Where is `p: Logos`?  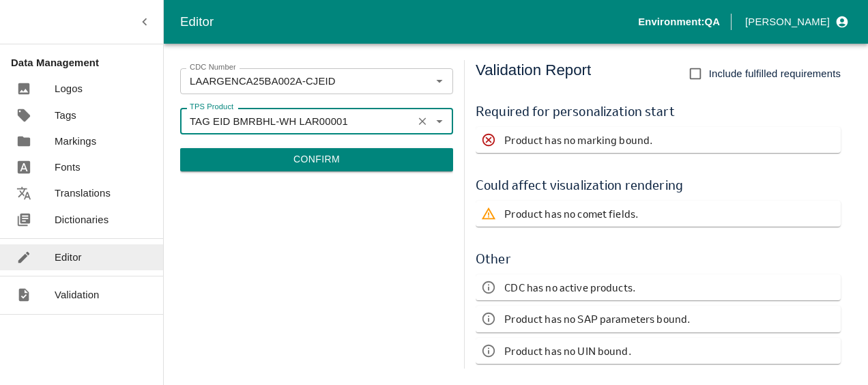 p: Logos is located at coordinates (68, 89).